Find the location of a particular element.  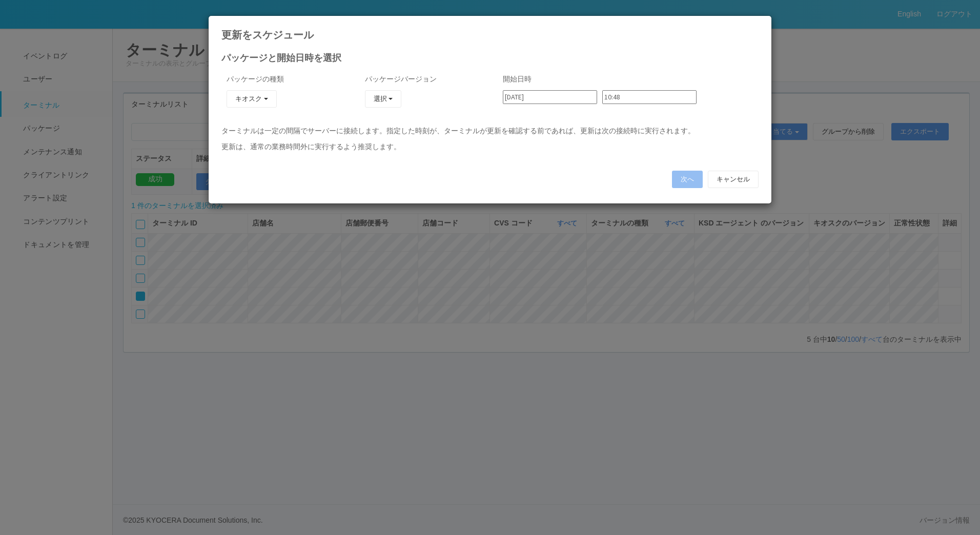

button: キャンセル is located at coordinates (733, 180).